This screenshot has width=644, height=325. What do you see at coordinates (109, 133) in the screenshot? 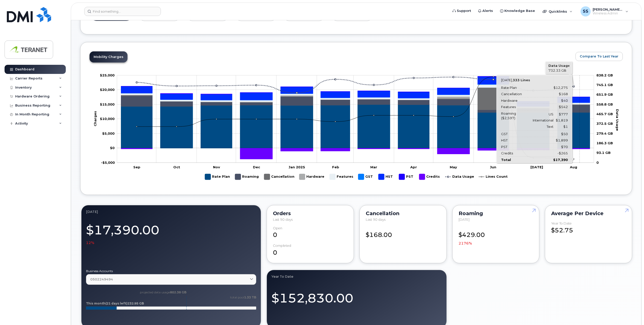
I see `tspan: $5,000` at bounding box center [109, 133].